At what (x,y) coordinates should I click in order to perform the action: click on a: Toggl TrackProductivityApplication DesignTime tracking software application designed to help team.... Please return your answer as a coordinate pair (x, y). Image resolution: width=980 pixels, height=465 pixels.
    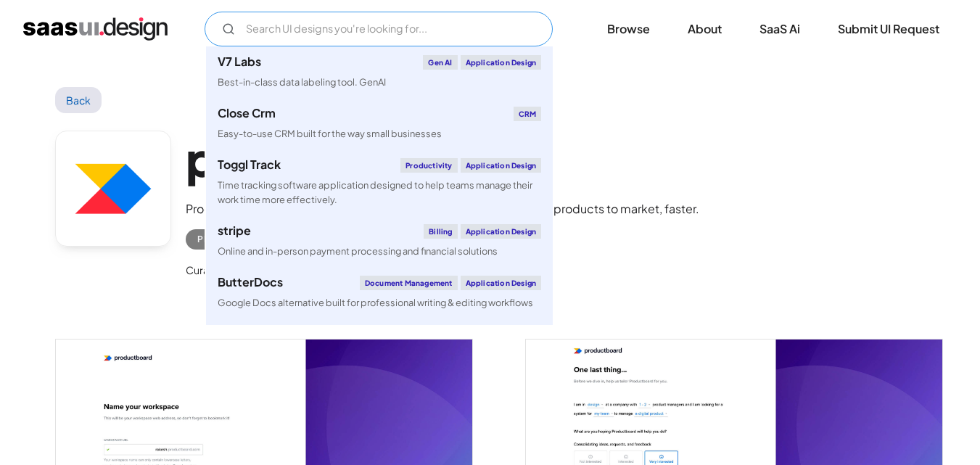
    Looking at the image, I should click on (379, 182).